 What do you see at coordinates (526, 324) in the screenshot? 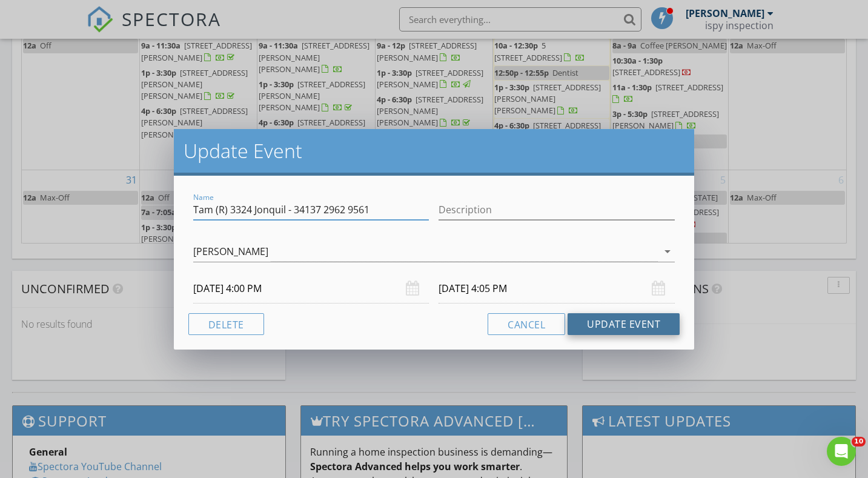
I see `button: Cancel` at bounding box center [526, 324].